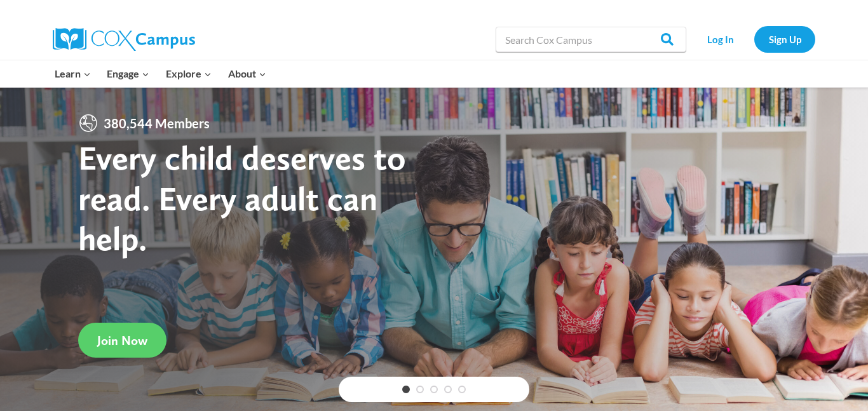 The width and height of the screenshot is (868, 411). I want to click on span: Join Now, so click(122, 340).